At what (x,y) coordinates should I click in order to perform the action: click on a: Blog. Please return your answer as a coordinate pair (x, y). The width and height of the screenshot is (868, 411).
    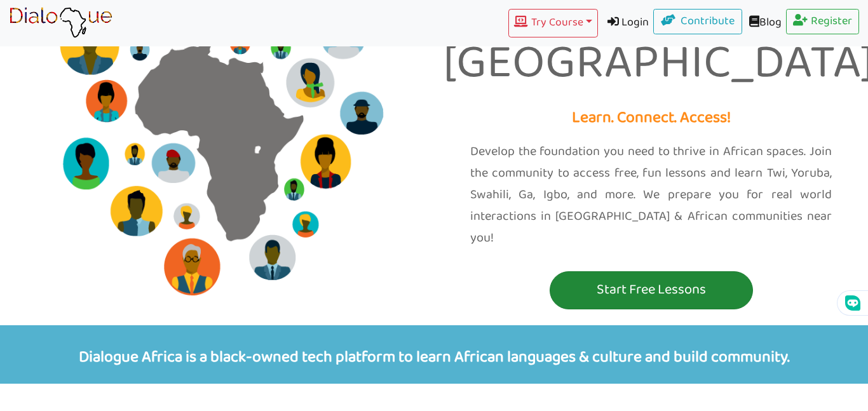
    Looking at the image, I should click on (764, 23).